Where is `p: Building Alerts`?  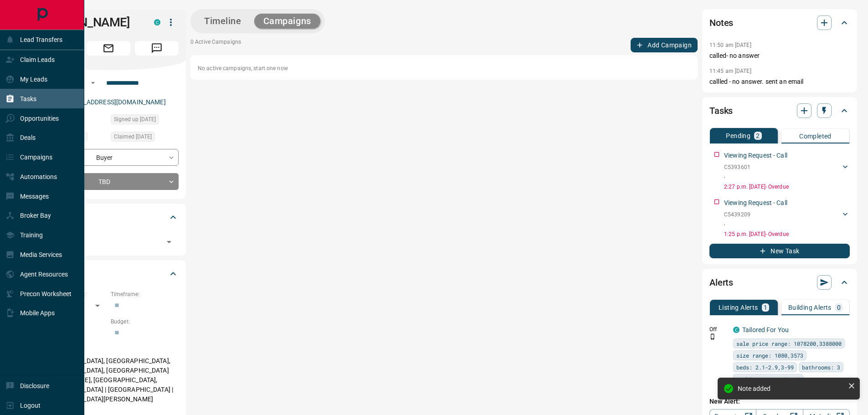
p: Building Alerts is located at coordinates (810, 308).